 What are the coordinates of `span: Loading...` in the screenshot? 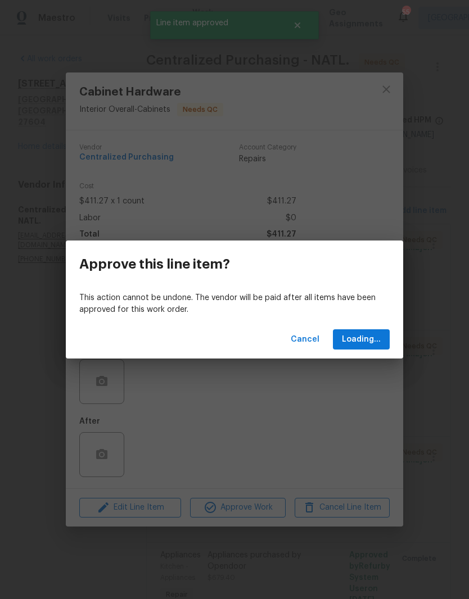 It's located at (361, 340).